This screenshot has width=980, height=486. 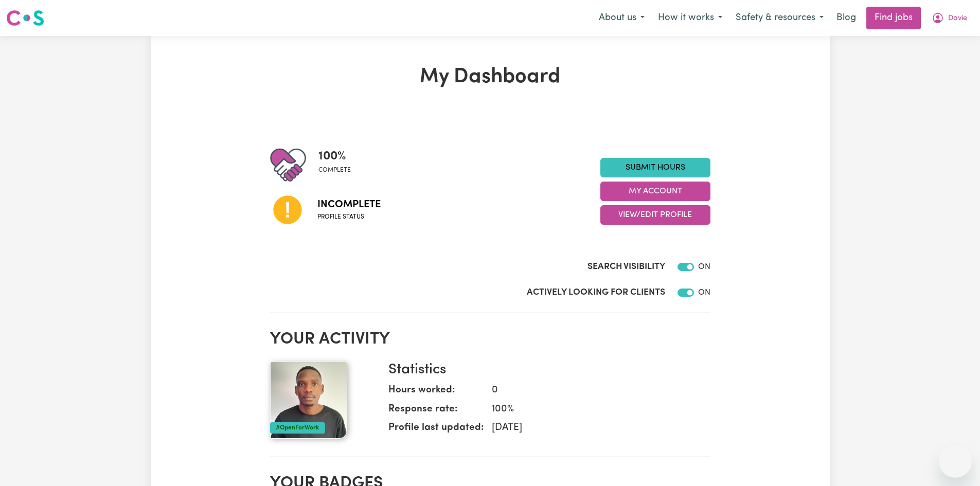 What do you see at coordinates (596, 292) in the screenshot?
I see `label: Actively Looking for Clients` at bounding box center [596, 292].